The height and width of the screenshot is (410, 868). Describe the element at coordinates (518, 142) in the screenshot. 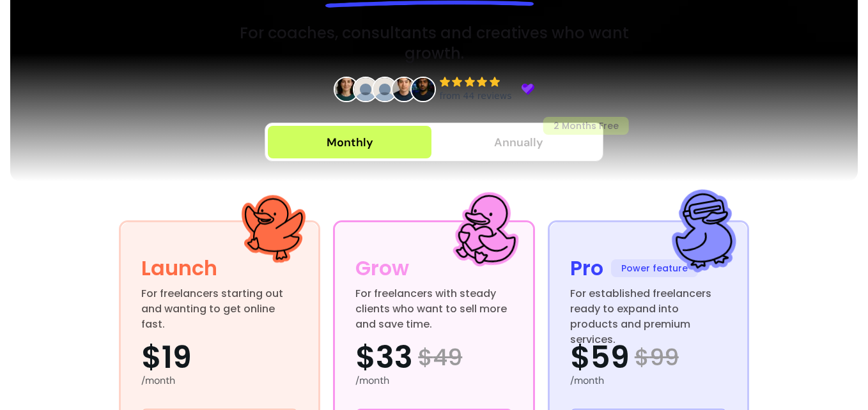

I see `span: Annually` at that location.